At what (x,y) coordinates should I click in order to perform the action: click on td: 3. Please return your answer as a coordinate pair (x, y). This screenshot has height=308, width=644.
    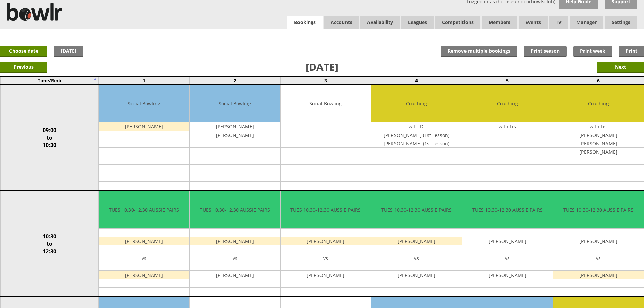
    Looking at the image, I should click on (325, 80).